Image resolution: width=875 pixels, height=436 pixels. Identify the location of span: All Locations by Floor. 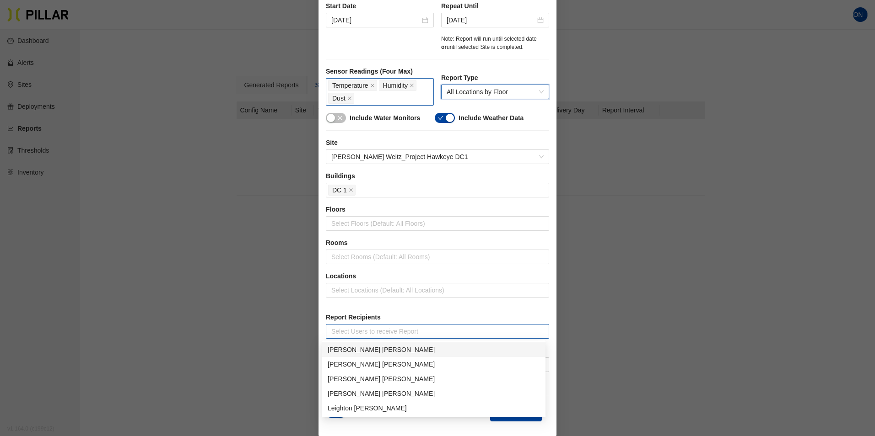
(495, 92).